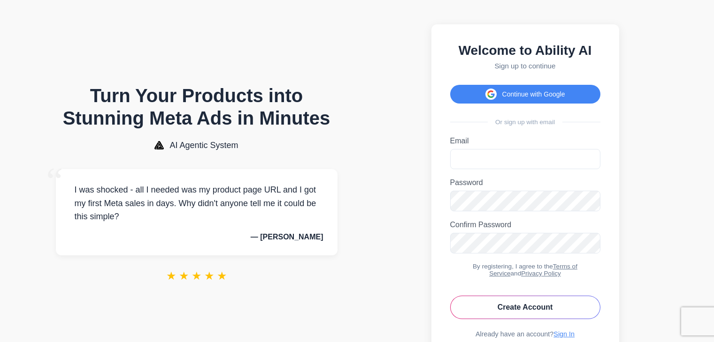 This screenshot has height=342, width=714. Describe the element at coordinates (525, 270) in the screenshot. I see `div: By registering, I agree to the and` at that location.